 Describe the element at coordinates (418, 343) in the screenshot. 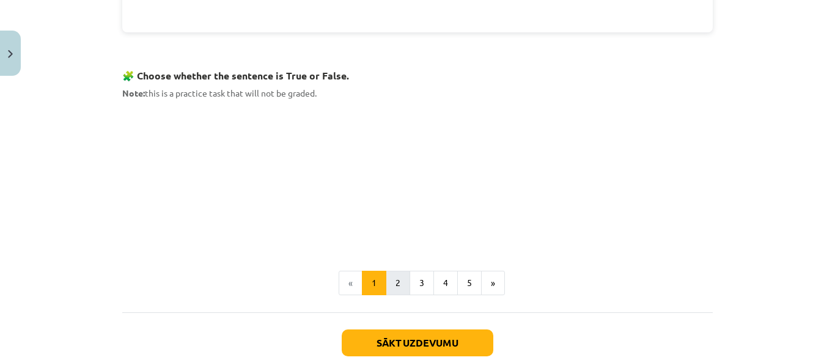

I see `button: Sākt uzdevumu` at that location.